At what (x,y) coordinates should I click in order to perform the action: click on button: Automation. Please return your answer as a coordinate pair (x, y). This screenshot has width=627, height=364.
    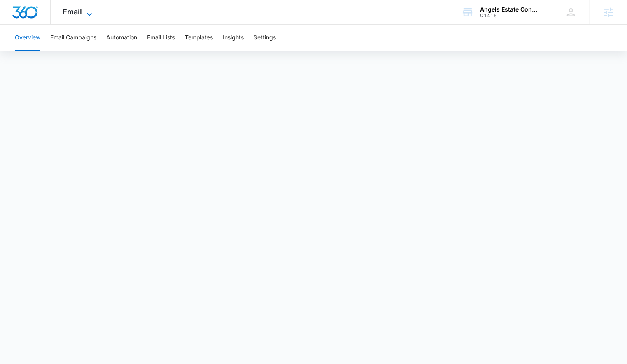
    Looking at the image, I should click on (122, 38).